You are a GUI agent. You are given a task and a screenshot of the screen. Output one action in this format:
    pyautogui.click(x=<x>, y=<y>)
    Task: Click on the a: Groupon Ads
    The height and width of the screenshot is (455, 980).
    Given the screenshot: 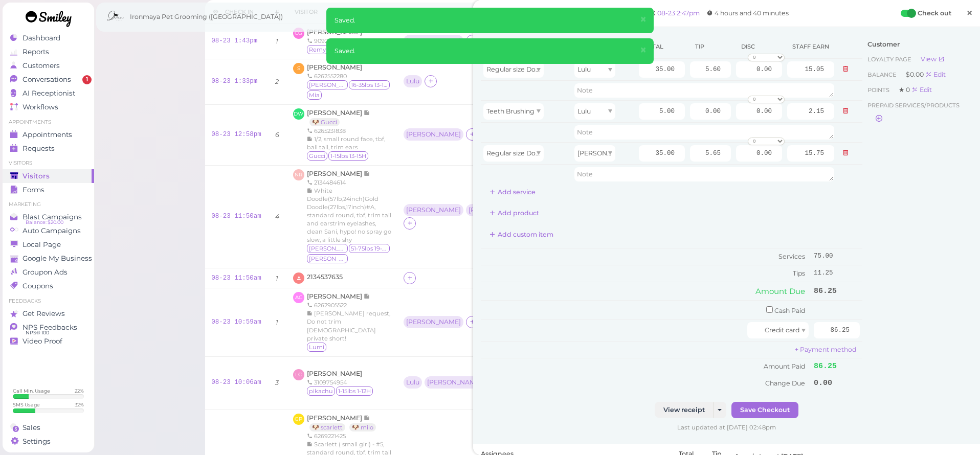 What is the action you would take?
    pyautogui.click(x=48, y=272)
    